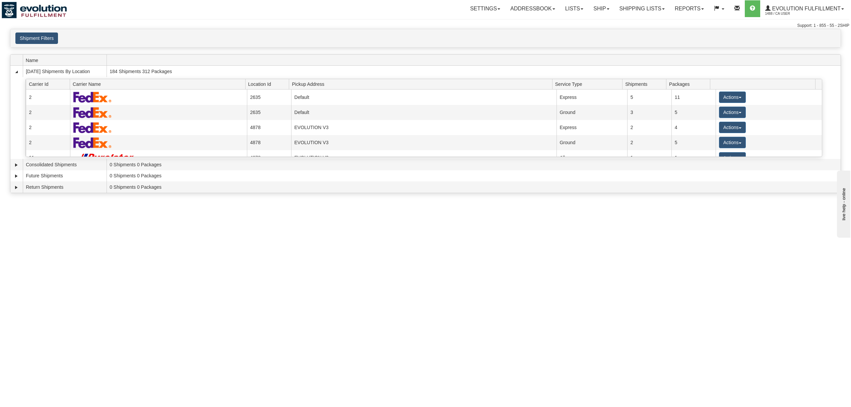 This screenshot has height=407, width=851. What do you see at coordinates (65, 187) in the screenshot?
I see `td: Return Shipments` at bounding box center [65, 187].